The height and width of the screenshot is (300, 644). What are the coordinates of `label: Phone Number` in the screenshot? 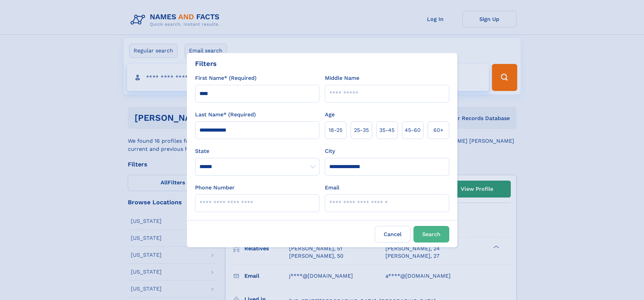 It's located at (215, 188).